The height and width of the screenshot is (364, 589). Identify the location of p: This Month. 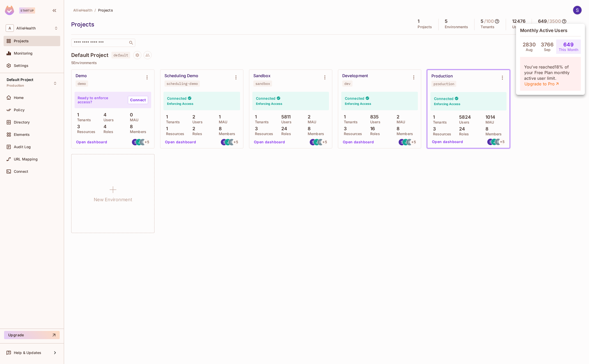
(569, 50).